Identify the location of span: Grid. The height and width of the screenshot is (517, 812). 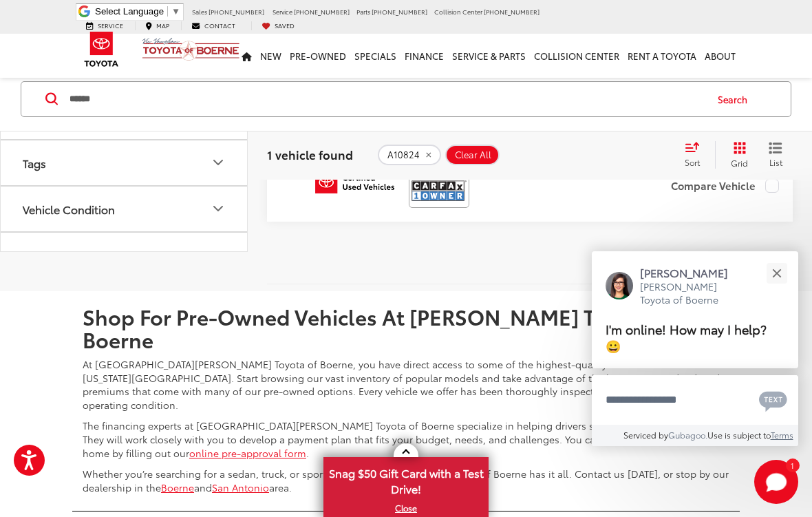
(739, 162).